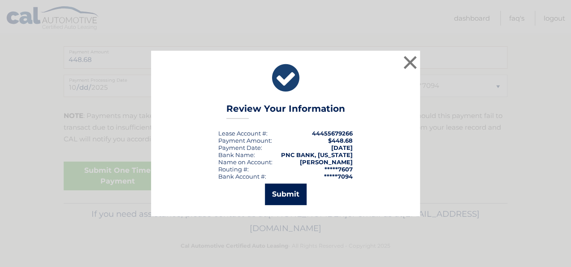 The image size is (571, 267). Describe the element at coordinates (234, 169) in the screenshot. I see `div: Routing #:` at that location.